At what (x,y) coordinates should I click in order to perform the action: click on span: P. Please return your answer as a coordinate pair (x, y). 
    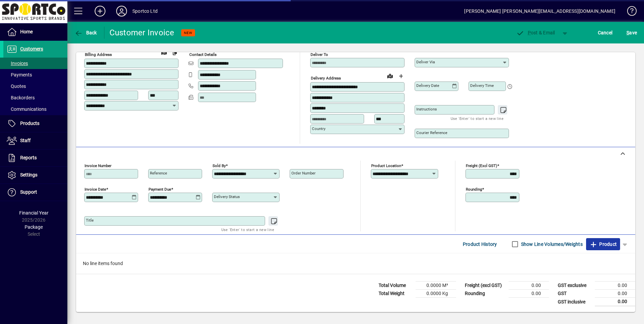
    Looking at the image, I should click on (529, 32).